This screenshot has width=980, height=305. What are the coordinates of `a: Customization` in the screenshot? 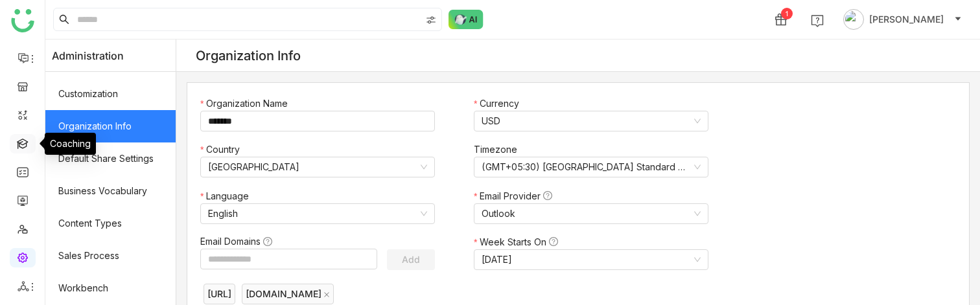 It's located at (110, 94).